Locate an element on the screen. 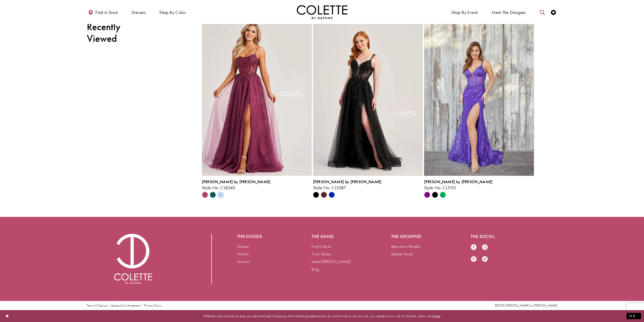 The image size is (644, 322). span: Style No. CL8240 is located at coordinates (218, 188).